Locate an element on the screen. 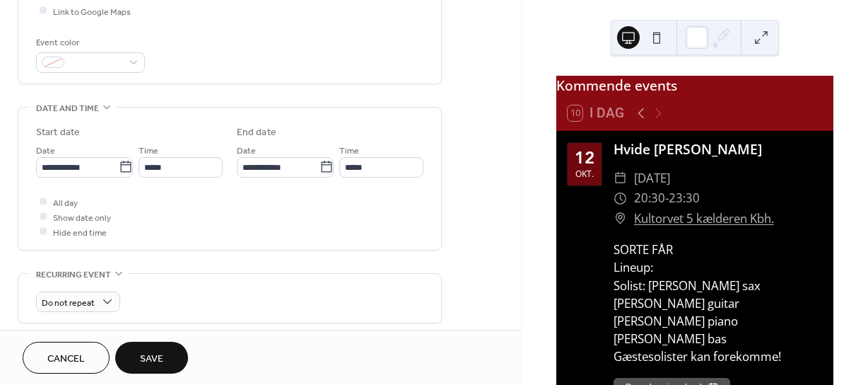 This screenshot has height=385, width=868. span: Save is located at coordinates (151, 359).